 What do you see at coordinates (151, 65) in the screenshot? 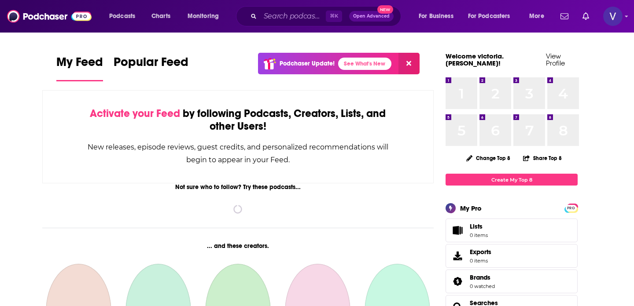
I see `span: Popular Feed` at bounding box center [151, 65].